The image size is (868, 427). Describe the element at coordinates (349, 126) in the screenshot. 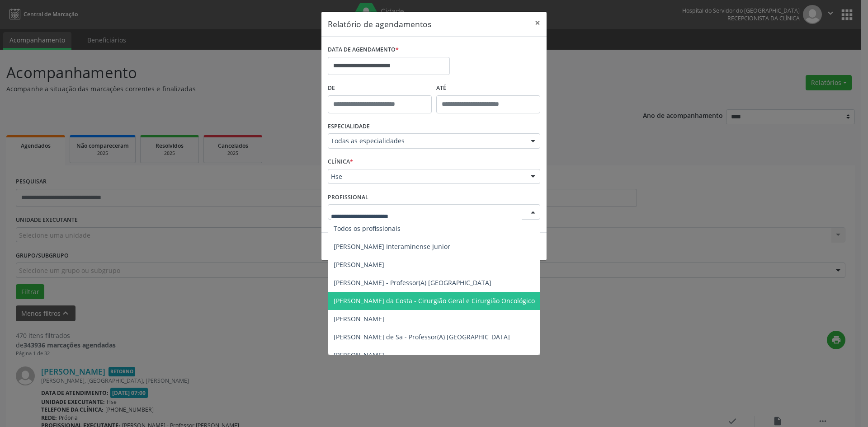

I see `label: ESPECIALIDADE` at that location.